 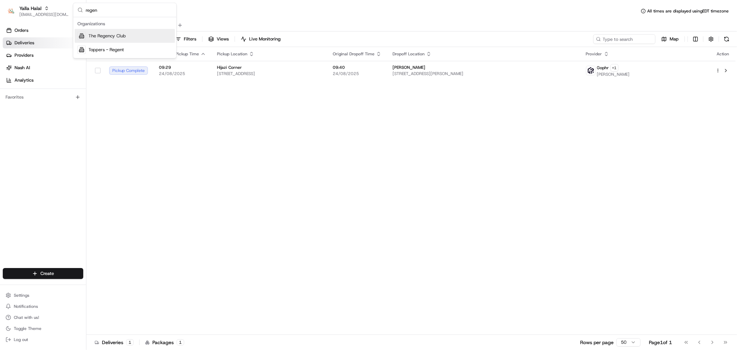 What do you see at coordinates (186, 39) in the screenshot?
I see `button: Filters` at bounding box center [186, 39].